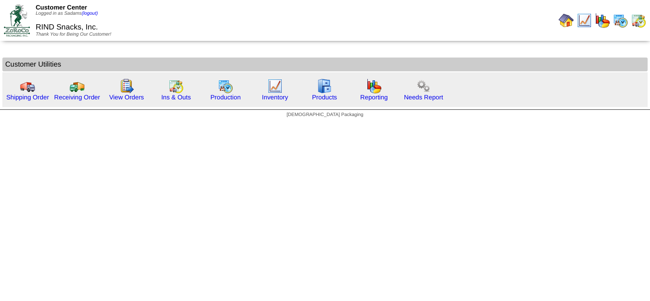 The height and width of the screenshot is (301, 650). What do you see at coordinates (324, 86) in the screenshot?
I see `img: cabinet.gif` at bounding box center [324, 86].